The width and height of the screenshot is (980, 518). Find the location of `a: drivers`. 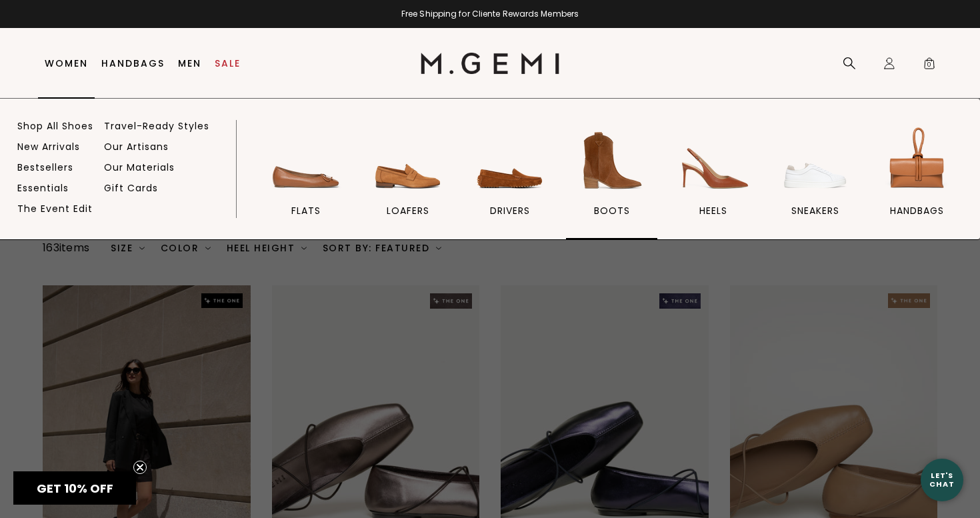

a: drivers is located at coordinates (509, 181).